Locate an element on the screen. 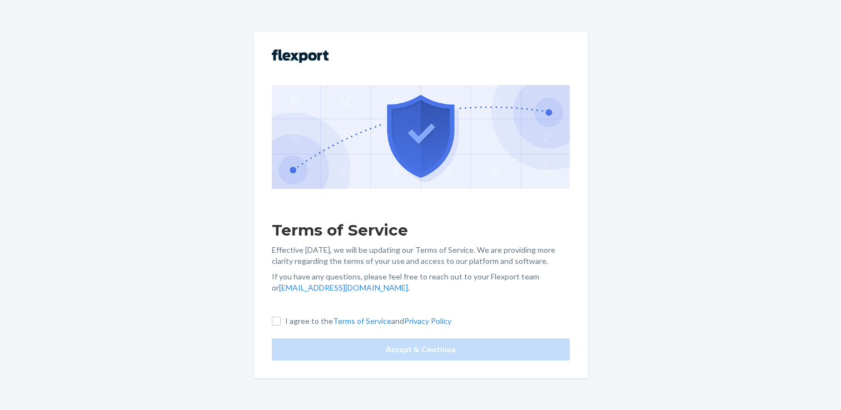 This screenshot has width=841, height=410. a: Terms of Service is located at coordinates (362, 321).